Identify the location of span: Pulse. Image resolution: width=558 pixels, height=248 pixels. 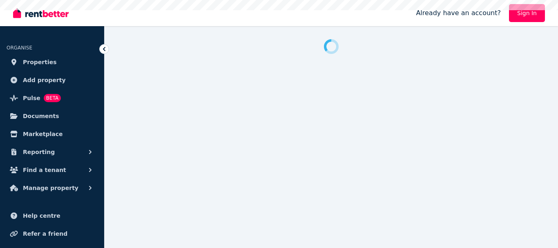
(31, 98).